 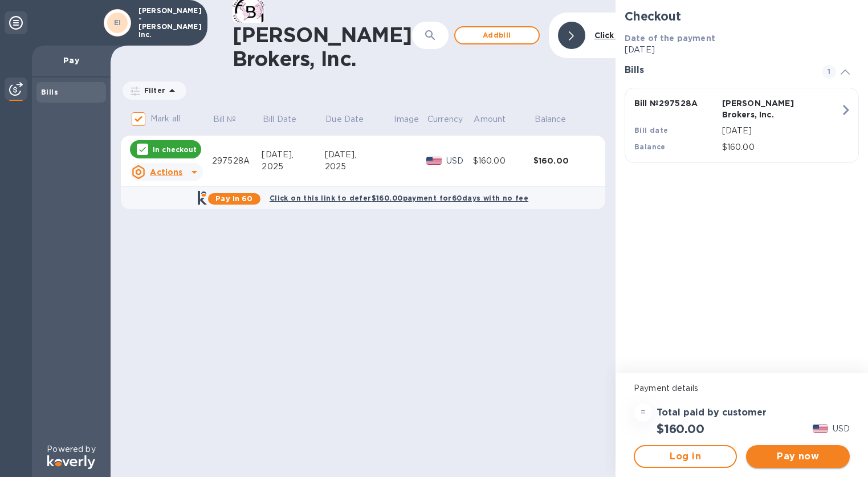 I want to click on h2: Checkout, so click(x=741, y=16).